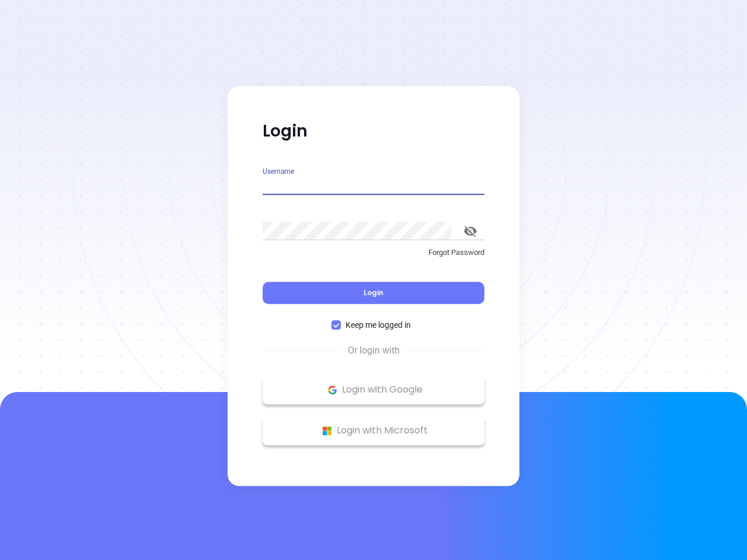 Image resolution: width=747 pixels, height=560 pixels. I want to click on p: Login, so click(374, 132).